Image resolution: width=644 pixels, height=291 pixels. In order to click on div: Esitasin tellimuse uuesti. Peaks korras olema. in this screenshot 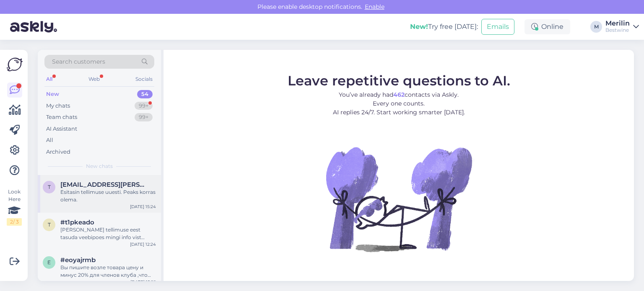, I will do `click(108, 196)`.